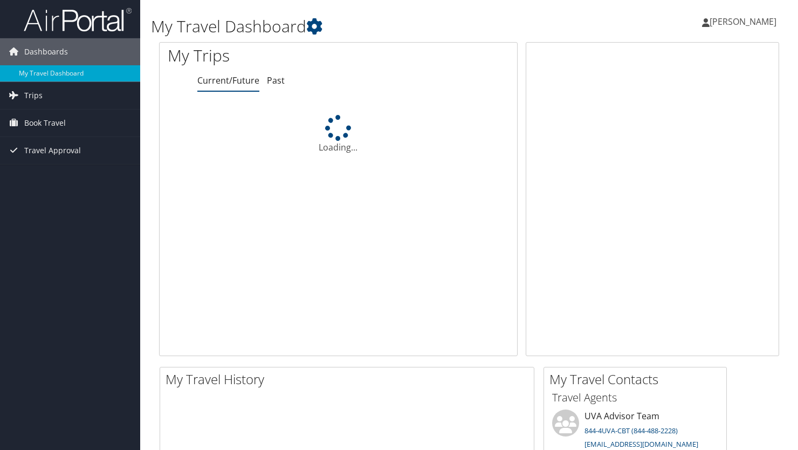 The width and height of the screenshot is (798, 450). I want to click on a: 844-4UVA-CBT (844-488-2228), so click(631, 430).